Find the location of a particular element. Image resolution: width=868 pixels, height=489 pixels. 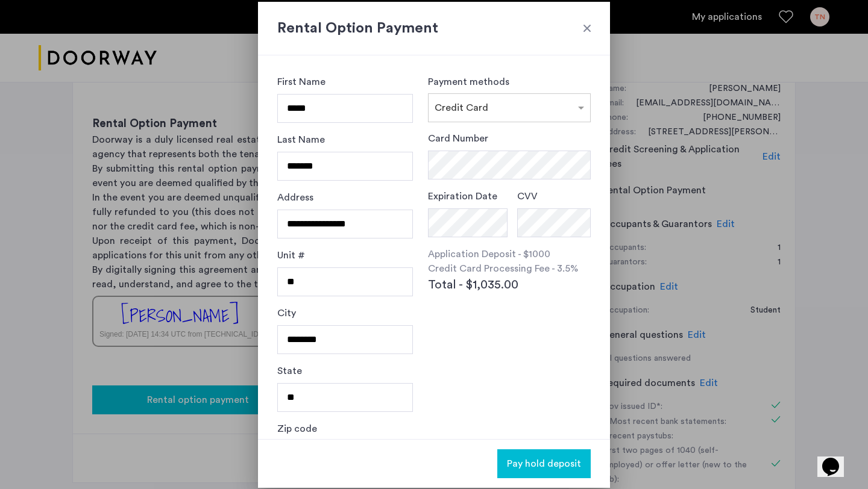

label: CVV is located at coordinates (527, 197).